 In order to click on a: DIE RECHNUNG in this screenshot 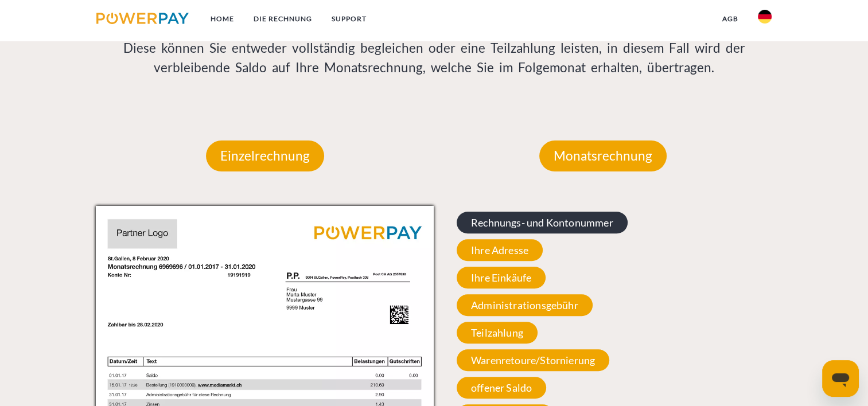, I will do `click(283, 19)`.